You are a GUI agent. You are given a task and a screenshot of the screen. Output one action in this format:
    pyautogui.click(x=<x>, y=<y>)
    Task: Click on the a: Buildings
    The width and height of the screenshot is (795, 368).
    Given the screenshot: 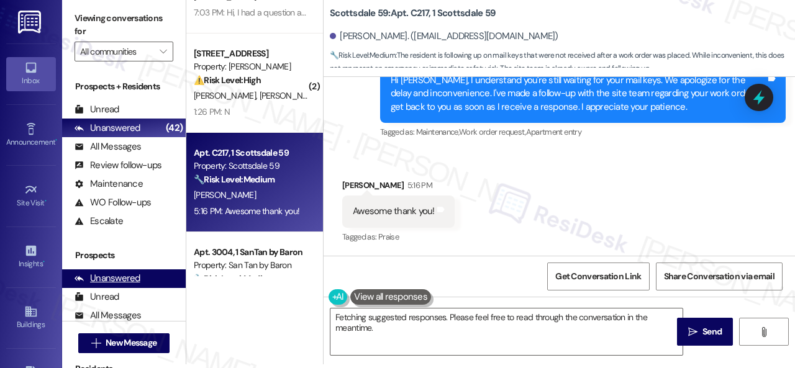 What is the action you would take?
    pyautogui.click(x=31, y=318)
    